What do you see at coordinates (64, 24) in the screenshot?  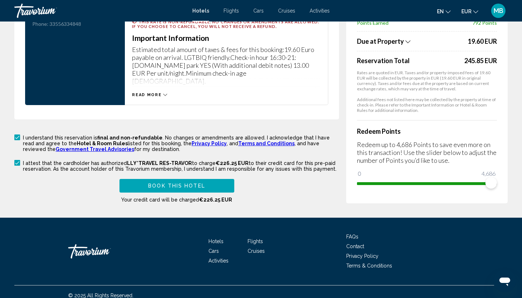 I see `span: : 33556334848` at bounding box center [64, 24].